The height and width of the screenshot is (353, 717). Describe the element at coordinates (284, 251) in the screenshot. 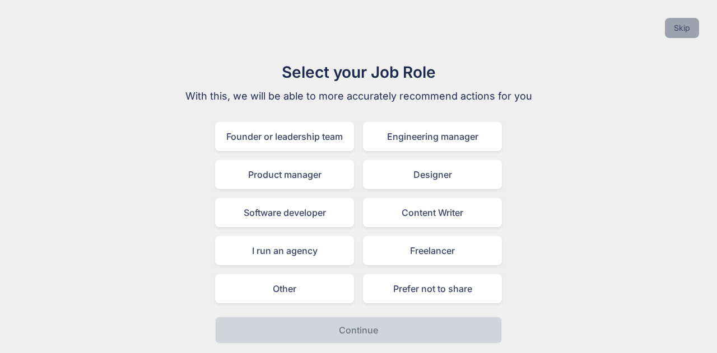

I see `div: I run an agency` at that location.